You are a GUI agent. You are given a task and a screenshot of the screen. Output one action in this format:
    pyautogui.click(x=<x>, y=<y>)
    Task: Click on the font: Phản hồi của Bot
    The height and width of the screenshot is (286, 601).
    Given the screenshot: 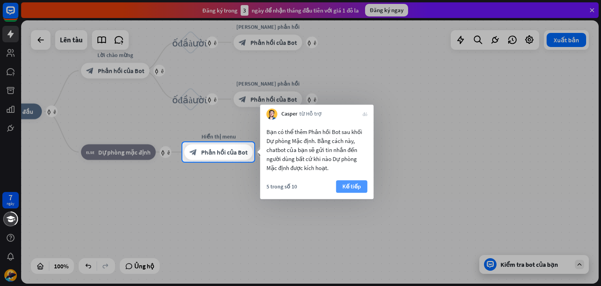 What is the action you would take?
    pyautogui.click(x=224, y=152)
    